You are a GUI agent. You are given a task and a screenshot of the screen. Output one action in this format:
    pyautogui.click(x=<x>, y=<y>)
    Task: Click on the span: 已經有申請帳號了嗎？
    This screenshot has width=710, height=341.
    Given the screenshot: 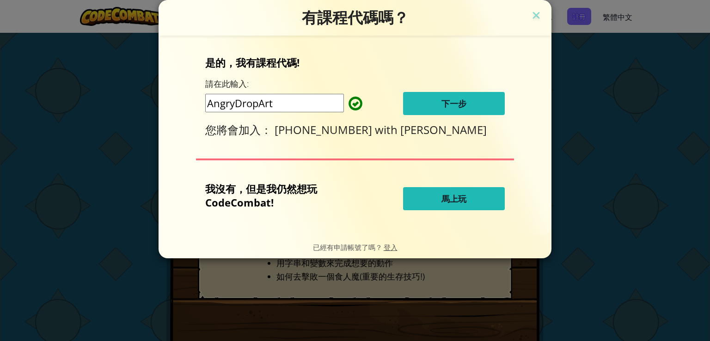 What is the action you would take?
    pyautogui.click(x=348, y=247)
    